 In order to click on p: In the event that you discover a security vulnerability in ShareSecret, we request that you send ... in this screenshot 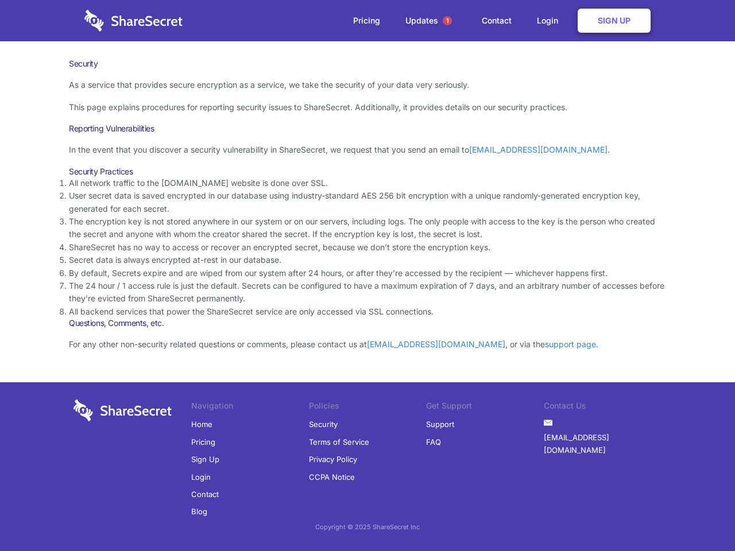, I will do `click(368, 150)`.